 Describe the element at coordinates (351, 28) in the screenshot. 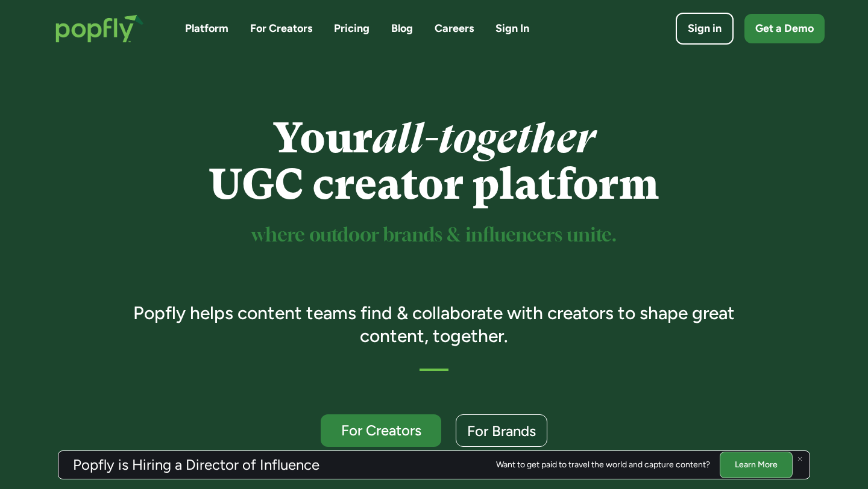

I see `a: Pricing` at that location.